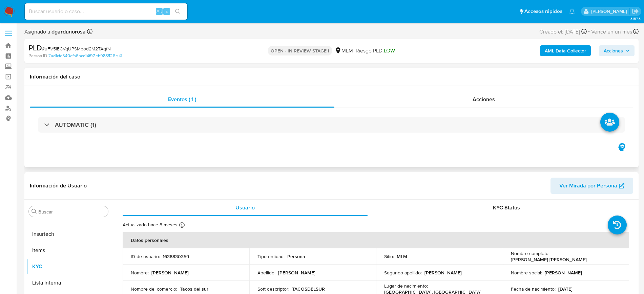  What do you see at coordinates (159, 11) in the screenshot?
I see `span: Alt` at bounding box center [159, 11].